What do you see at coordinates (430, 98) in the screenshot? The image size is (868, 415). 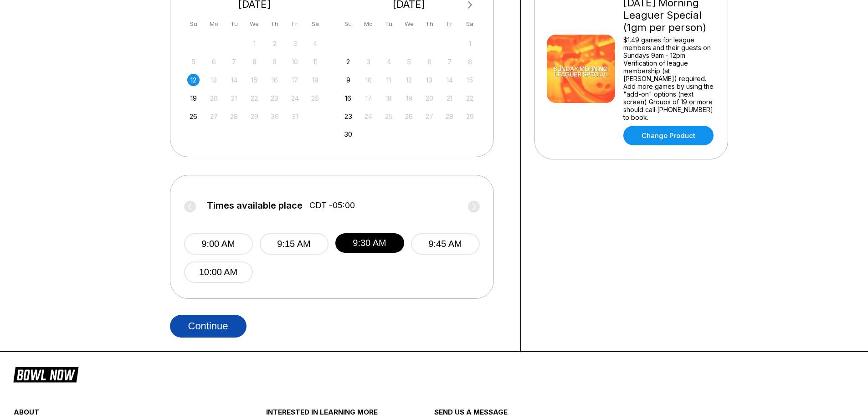 I see `div: Not available Thursday, November 20th, 2025` at bounding box center [430, 98].